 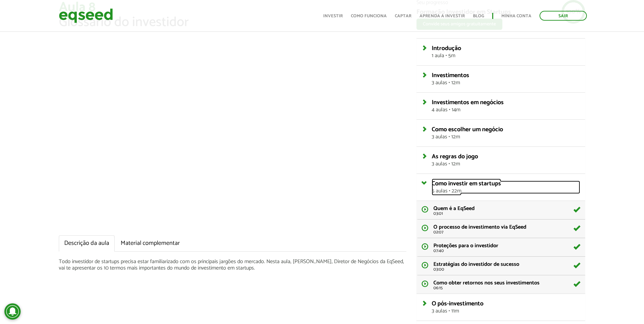 I want to click on a: Sair, so click(x=563, y=16).